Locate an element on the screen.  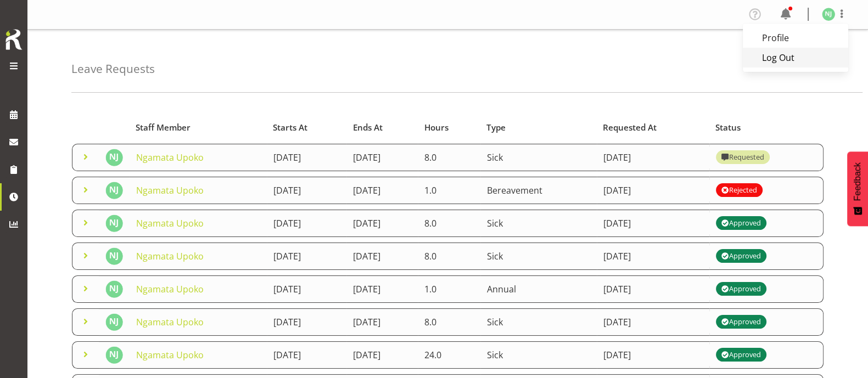
a: Log Out is located at coordinates (795, 57).